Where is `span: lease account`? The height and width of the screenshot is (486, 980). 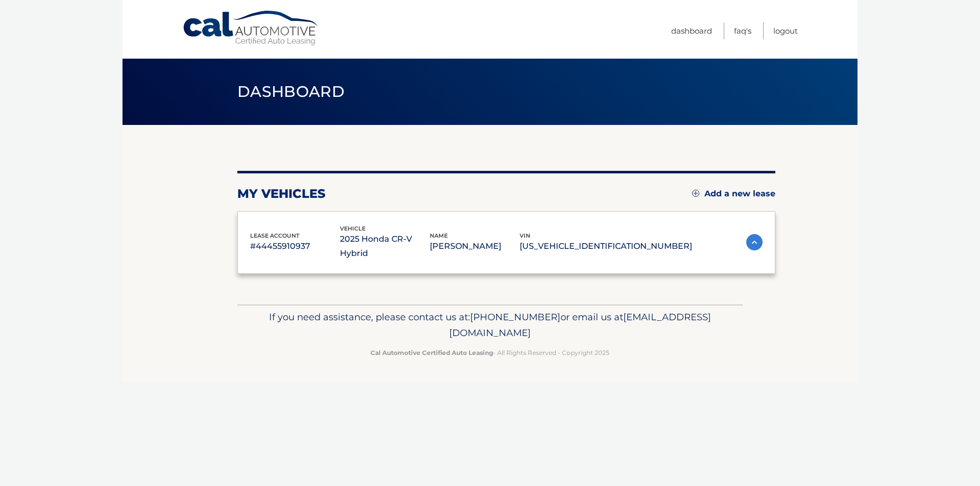
span: lease account is located at coordinates (274, 236).